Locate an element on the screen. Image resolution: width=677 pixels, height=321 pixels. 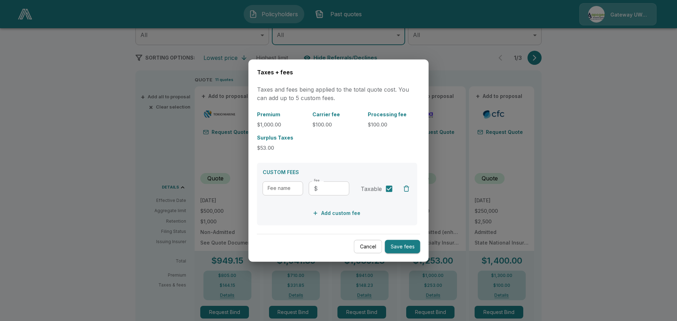
p: Premium is located at coordinates (282, 114).